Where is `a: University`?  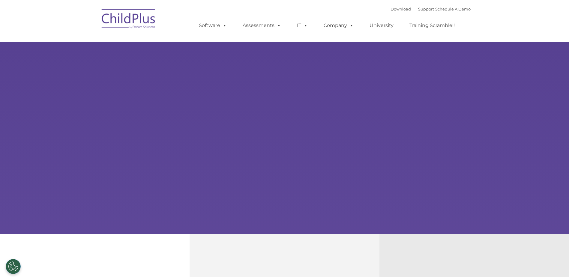
a: University is located at coordinates (382, 26).